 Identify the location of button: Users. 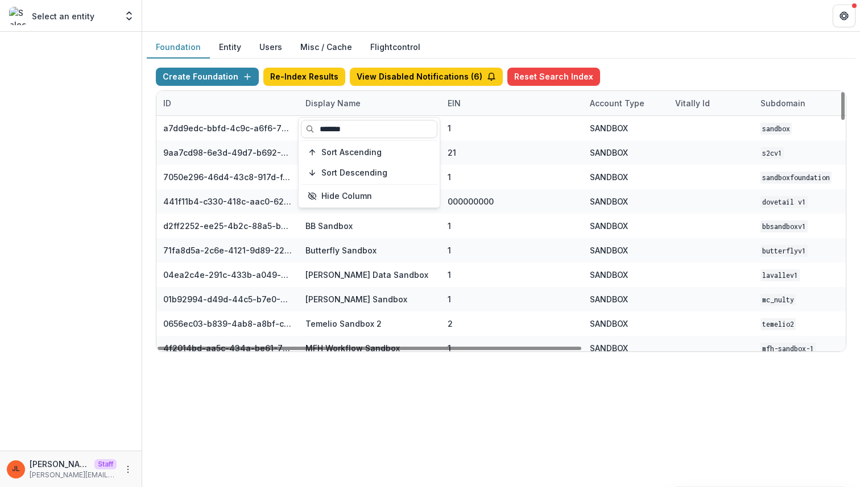
(271, 47).